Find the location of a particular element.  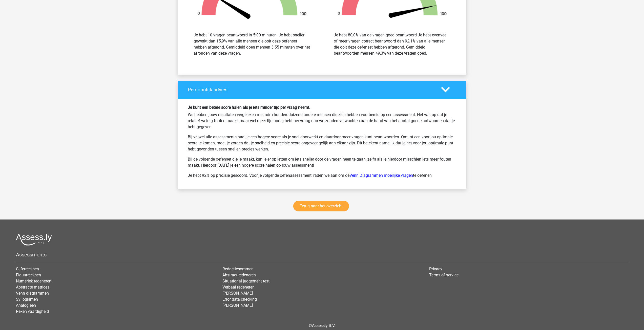

h5: Assessments is located at coordinates (322, 255).